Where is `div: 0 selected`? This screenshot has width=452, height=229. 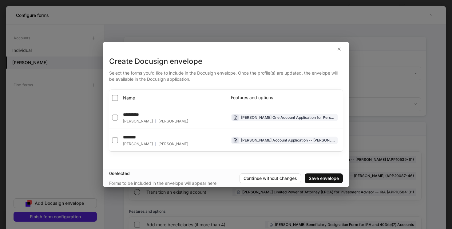 div: 0 selected is located at coordinates (174, 174).